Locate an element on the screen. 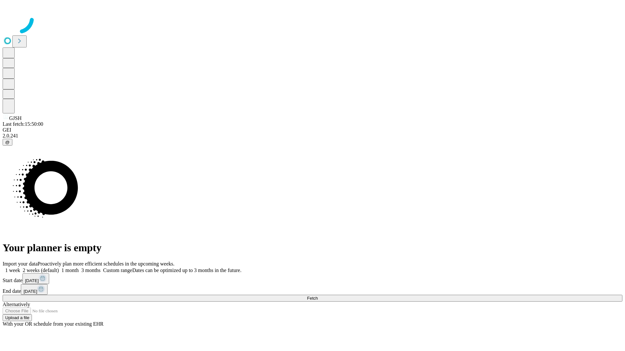 The height and width of the screenshot is (351, 625). span: Import your data is located at coordinates (20, 264).